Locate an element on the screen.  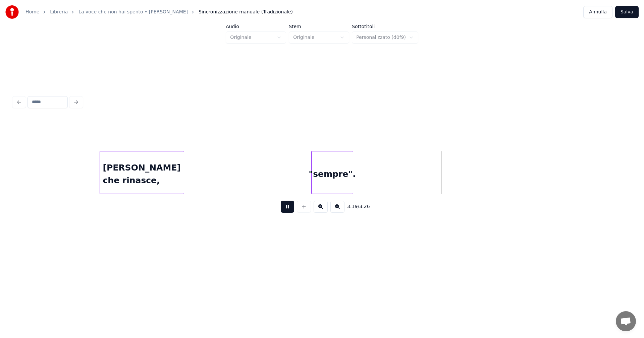
label: Audio is located at coordinates (256, 27).